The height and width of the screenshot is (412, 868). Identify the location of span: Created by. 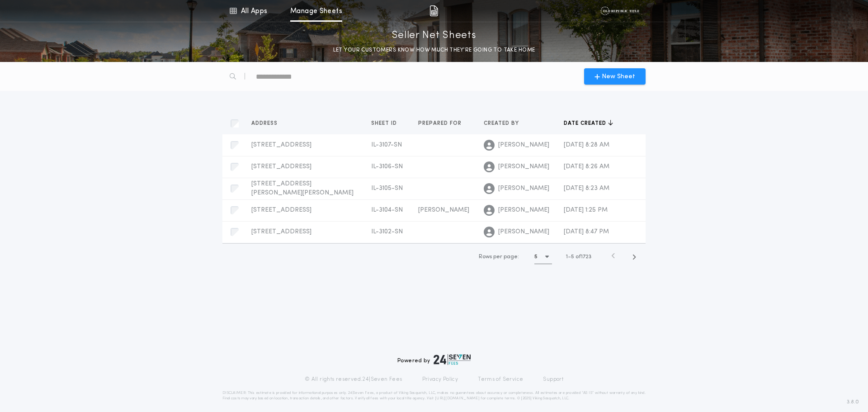
(502, 124).